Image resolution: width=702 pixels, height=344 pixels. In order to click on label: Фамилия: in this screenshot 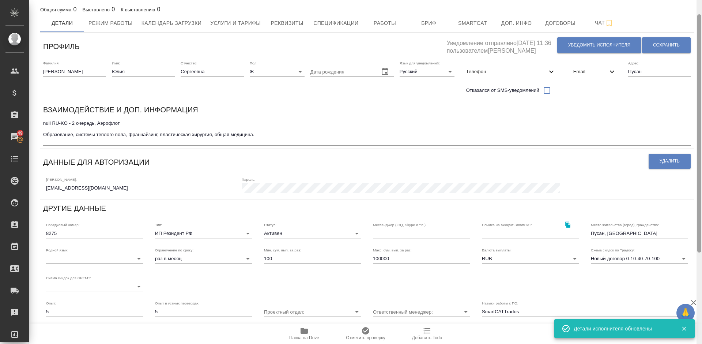, I will do `click(51, 63)`.